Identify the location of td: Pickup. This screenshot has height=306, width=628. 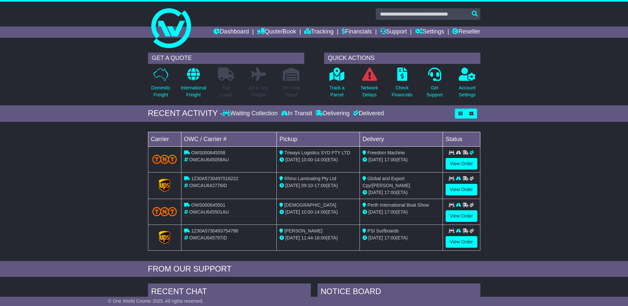
(318, 139).